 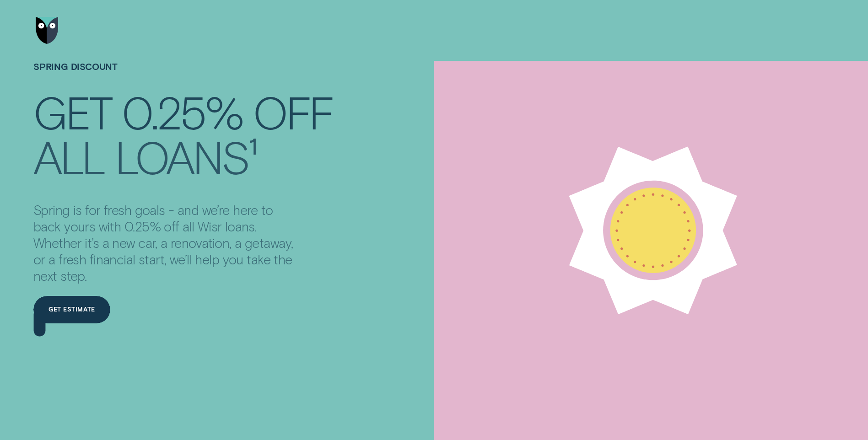 I want to click on h1: SPRING DISCOUNT, so click(x=183, y=75).